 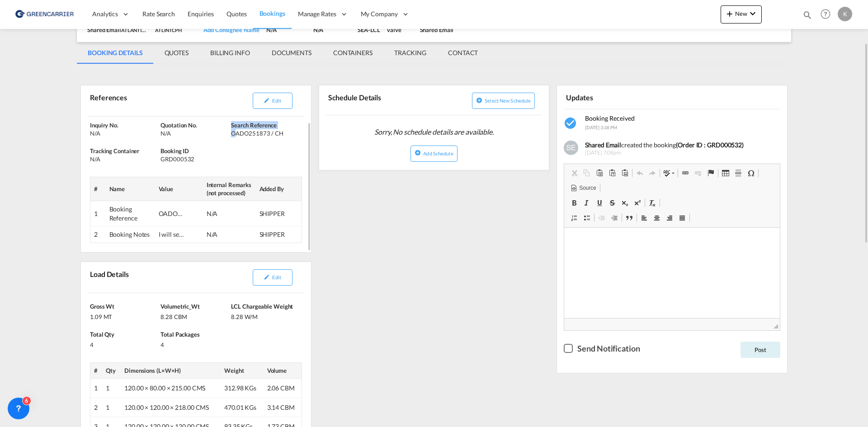 What do you see at coordinates (610, 118) in the screenshot?
I see `span: Booking Received` at bounding box center [610, 118].